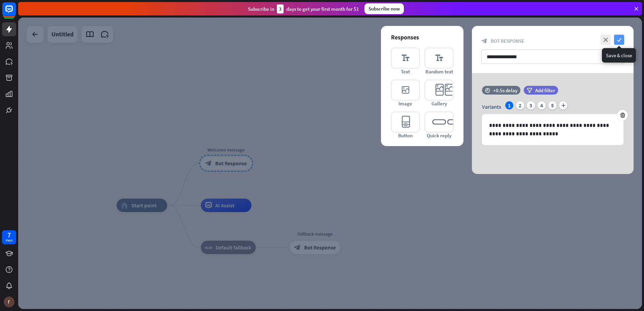 This screenshot has height=311, width=644. Describe the element at coordinates (546, 91) in the screenshot. I see `span: Add filter` at that location.